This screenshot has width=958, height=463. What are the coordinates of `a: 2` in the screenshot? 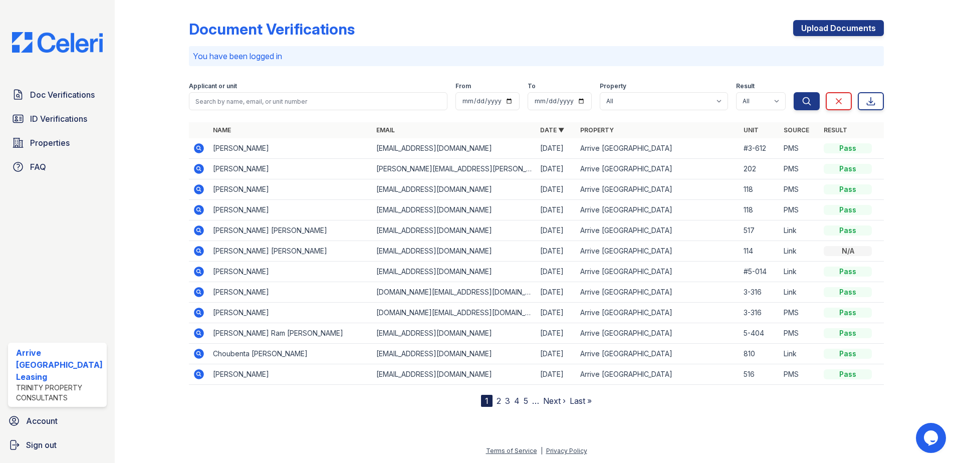 It's located at (499, 401).